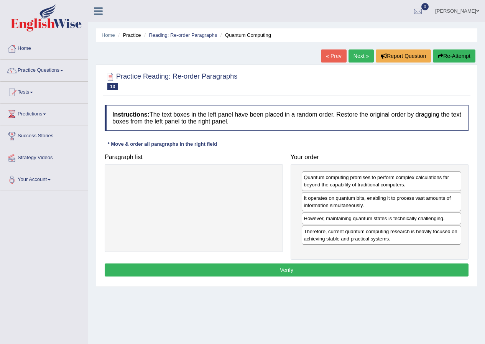  Describe the element at coordinates (426, 7) in the screenshot. I see `span: 0` at that location.